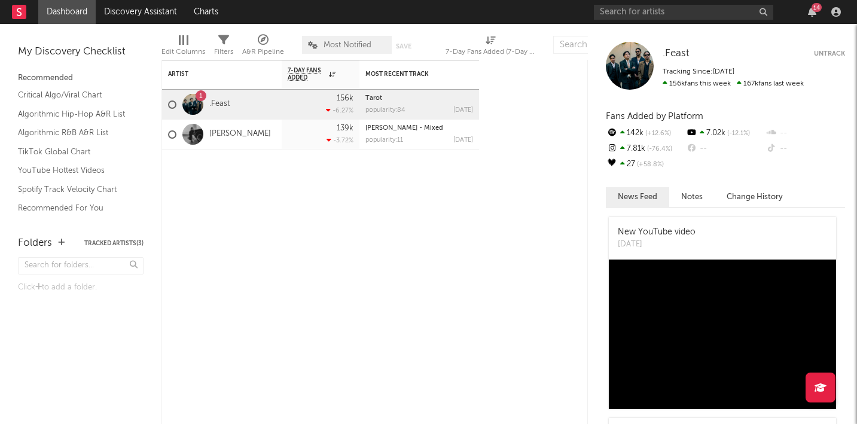 The height and width of the screenshot is (424, 857). I want to click on button: Untrack, so click(830, 54).